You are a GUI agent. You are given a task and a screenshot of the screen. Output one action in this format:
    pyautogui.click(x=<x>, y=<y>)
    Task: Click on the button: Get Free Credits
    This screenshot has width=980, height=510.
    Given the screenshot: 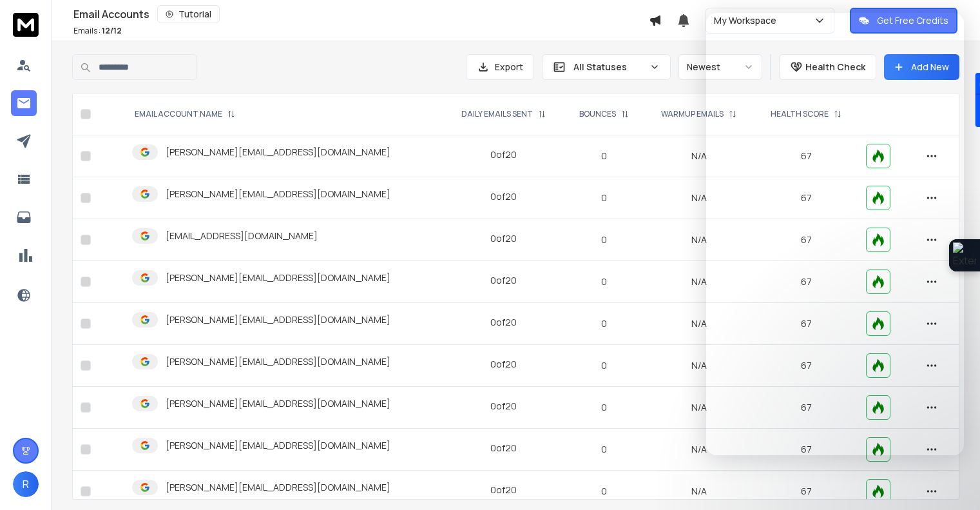 What is the action you would take?
    pyautogui.click(x=903, y=20)
    